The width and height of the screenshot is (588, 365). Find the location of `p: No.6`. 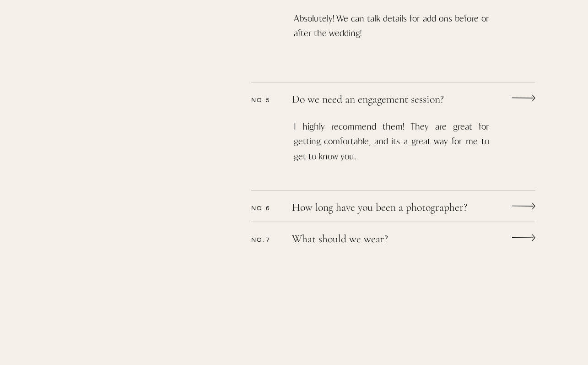

p: No.6 is located at coordinates (266, 208).